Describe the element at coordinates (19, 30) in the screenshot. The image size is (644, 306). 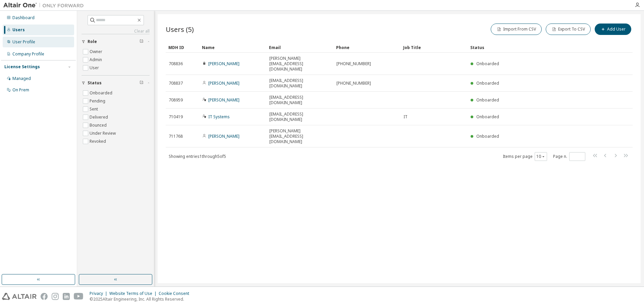
I see `div: Users` at that location.